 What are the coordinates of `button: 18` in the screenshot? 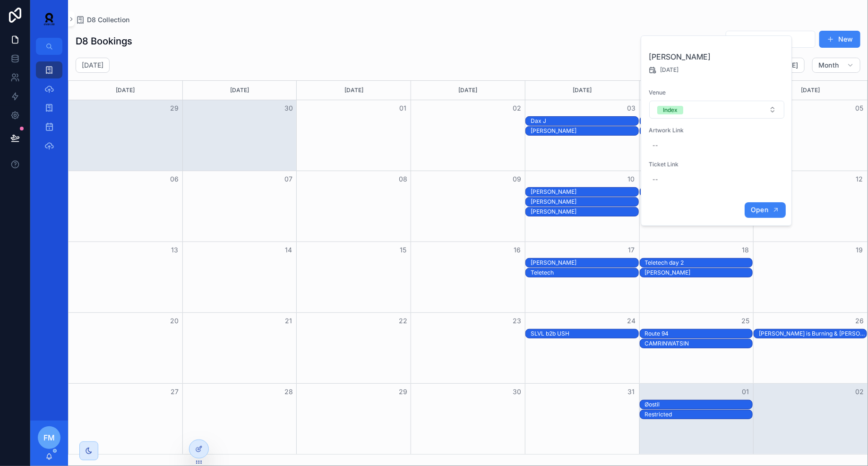 It's located at (745, 250).